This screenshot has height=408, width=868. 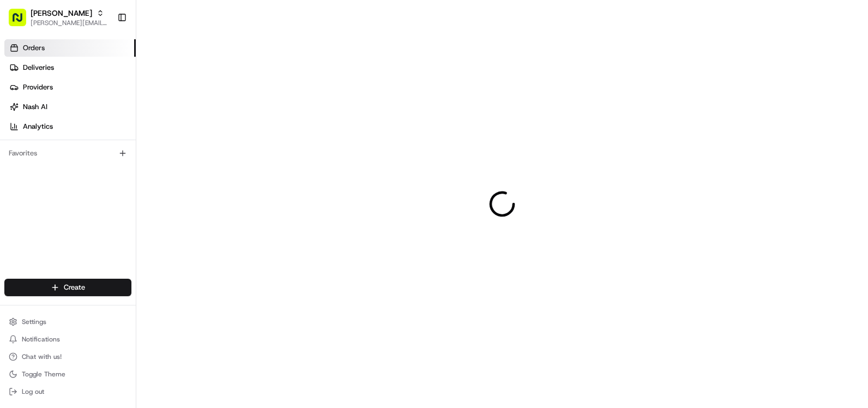 I want to click on span: Chat with us!, so click(x=41, y=357).